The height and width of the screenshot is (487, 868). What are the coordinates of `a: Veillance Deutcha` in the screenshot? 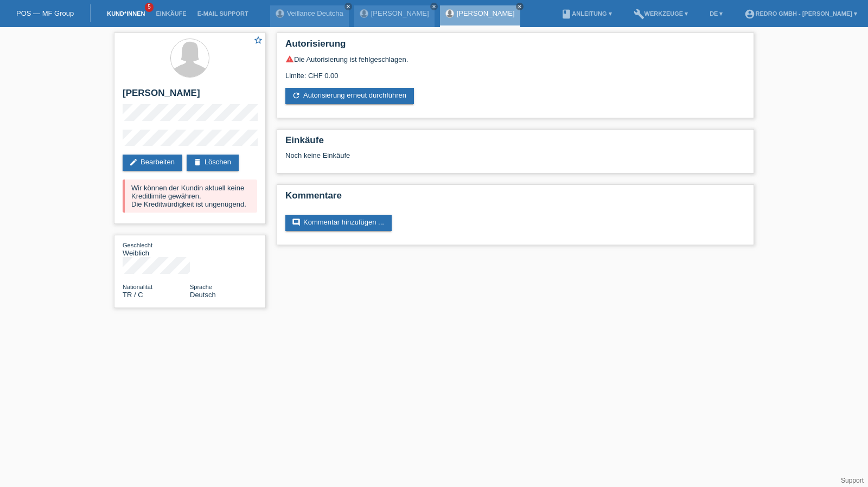 It's located at (315, 13).